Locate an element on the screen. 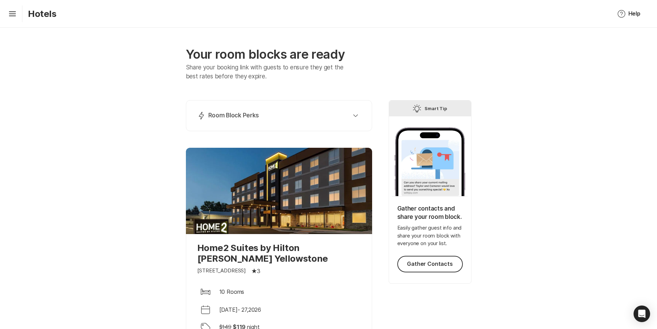  p: Room Block Perks is located at coordinates (234, 116).